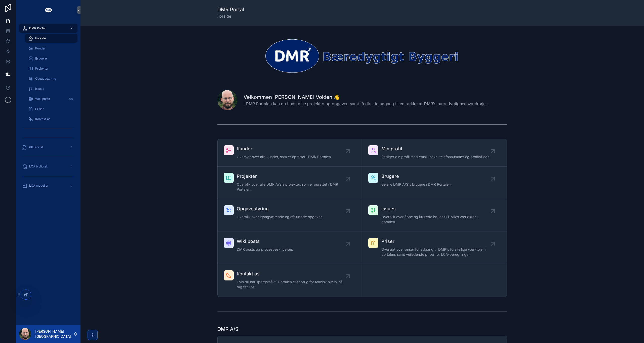 The width and height of the screenshot is (644, 343). What do you see at coordinates (48, 28) in the screenshot?
I see `a: DMR Portal` at bounding box center [48, 28].